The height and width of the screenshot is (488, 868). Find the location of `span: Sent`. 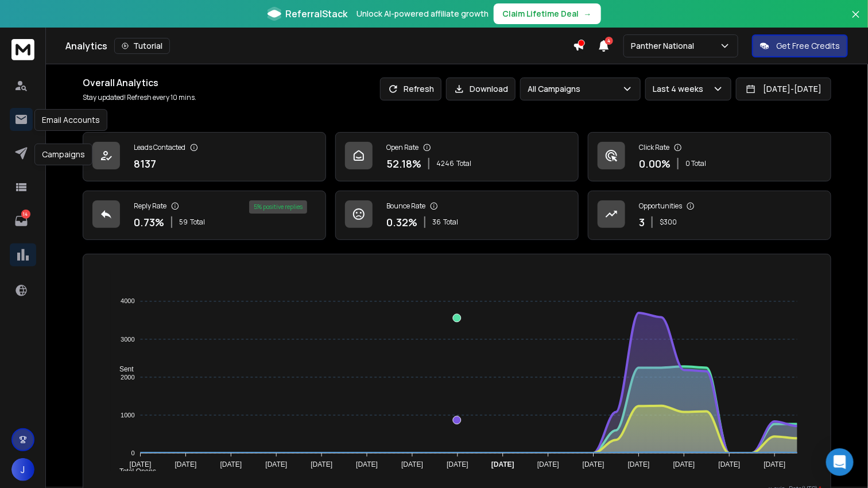

span: Sent is located at coordinates (122, 369).